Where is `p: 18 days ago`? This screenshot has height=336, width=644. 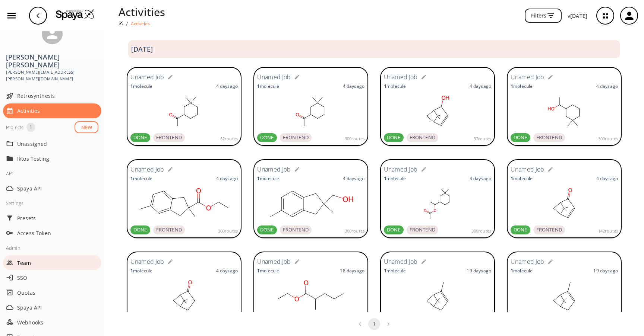
p: 18 days ago is located at coordinates (352, 270).